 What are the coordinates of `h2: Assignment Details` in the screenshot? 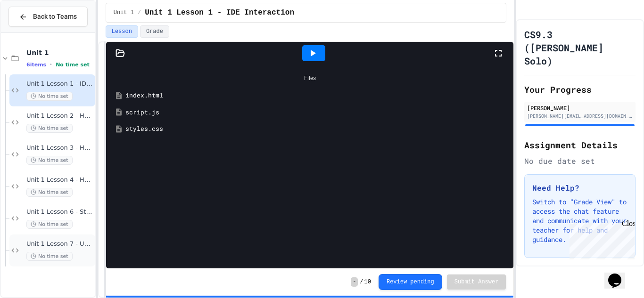 It's located at (580, 145).